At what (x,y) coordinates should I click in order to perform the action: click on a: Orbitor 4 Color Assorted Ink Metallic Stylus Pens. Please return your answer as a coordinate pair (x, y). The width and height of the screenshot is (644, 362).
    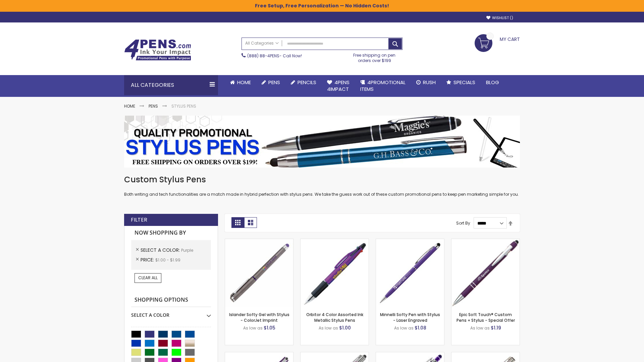
    Looking at the image, I should click on (335, 317).